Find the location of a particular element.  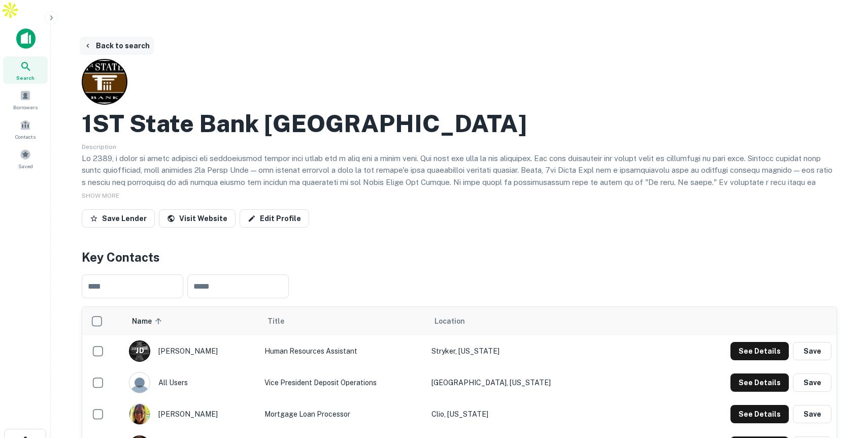

td: Mortgage Loan Processor is located at coordinates (343, 414).